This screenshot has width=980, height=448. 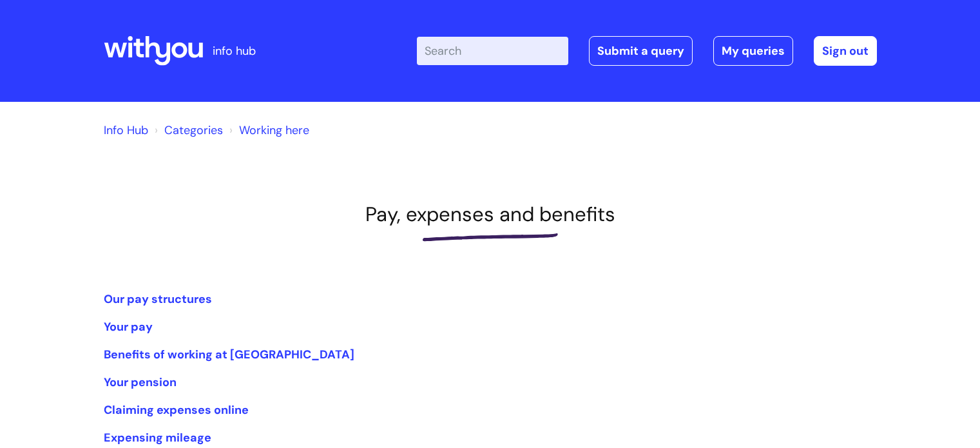 What do you see at coordinates (157, 438) in the screenshot?
I see `a: Expensing mileage` at bounding box center [157, 438].